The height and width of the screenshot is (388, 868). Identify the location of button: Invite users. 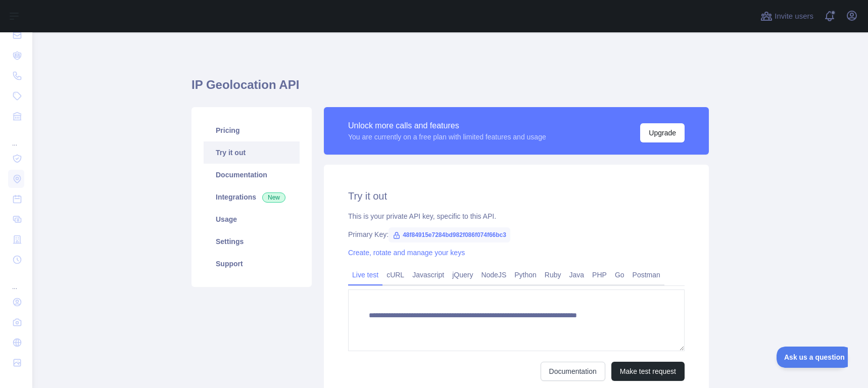
(787, 16).